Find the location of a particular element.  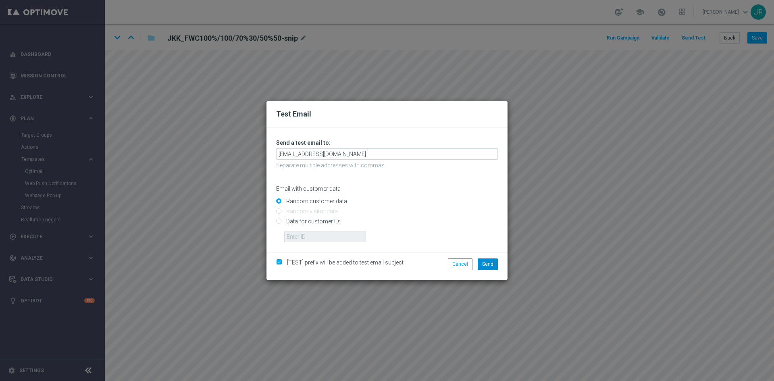

span: Send is located at coordinates (488, 264).